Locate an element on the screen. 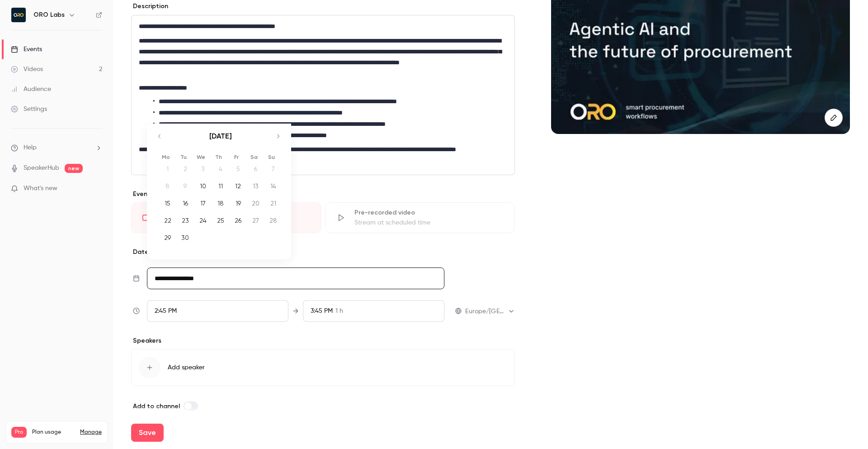 Image resolution: width=868 pixels, height=449 pixels. span: Add speaker is located at coordinates (186, 367).